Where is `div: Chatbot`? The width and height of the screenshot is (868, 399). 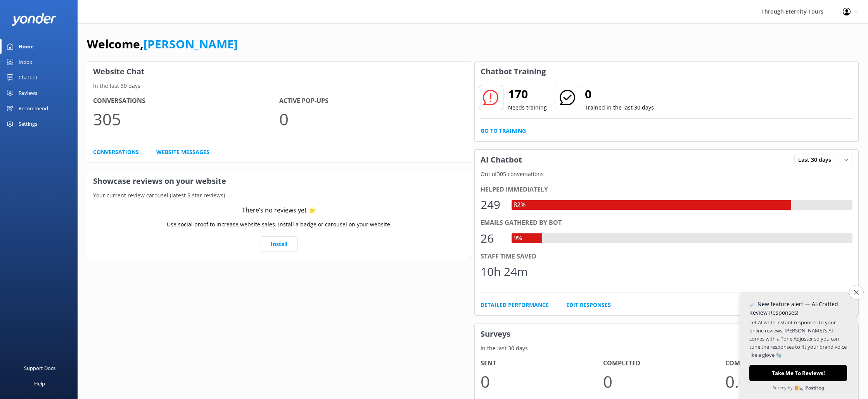 div: Chatbot is located at coordinates (28, 77).